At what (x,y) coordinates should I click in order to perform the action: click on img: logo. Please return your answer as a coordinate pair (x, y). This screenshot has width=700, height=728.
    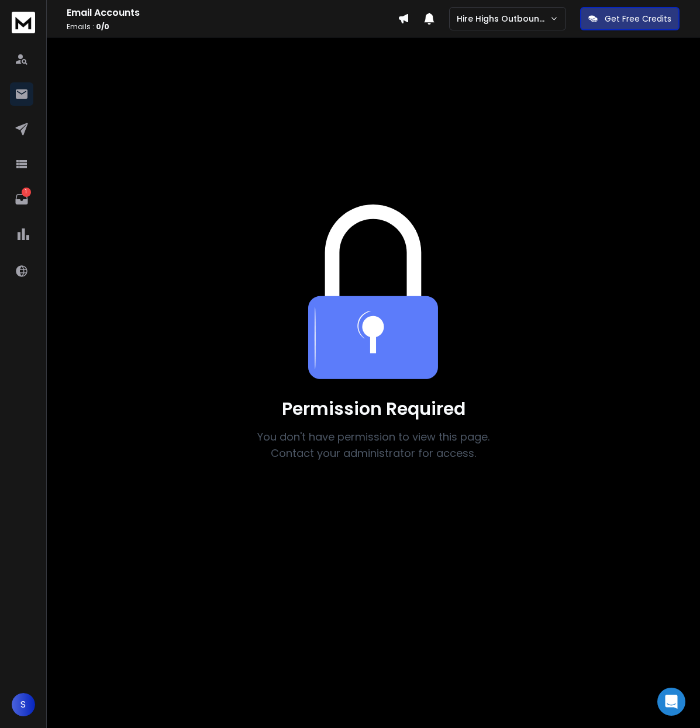
    Looking at the image, I should click on (23, 22).